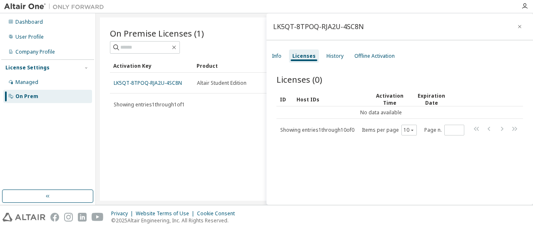 Image resolution: width=533 pixels, height=229 pixels. I want to click on div: Host IDs, so click(331, 100).